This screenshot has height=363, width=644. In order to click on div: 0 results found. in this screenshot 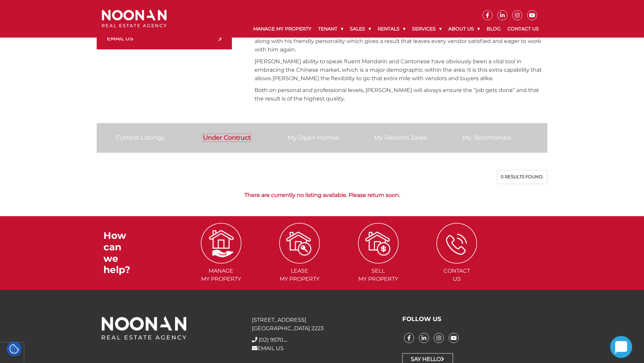, I will do `click(522, 177)`.